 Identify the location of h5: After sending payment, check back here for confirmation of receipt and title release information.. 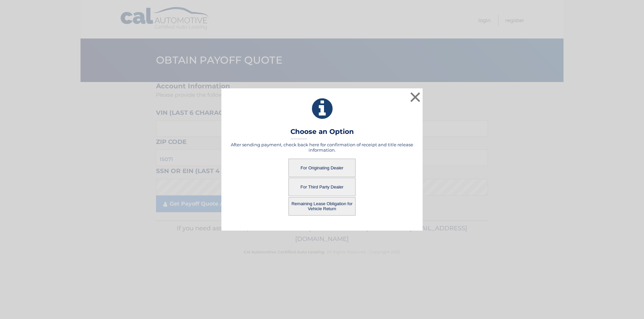
(322, 147).